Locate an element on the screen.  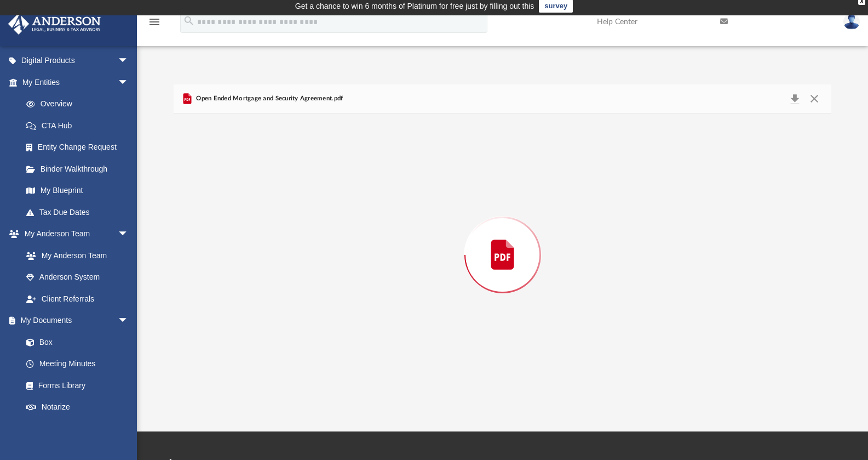
span: Open Ended Mortgage and Security Agreement.pdf is located at coordinates (268, 98).